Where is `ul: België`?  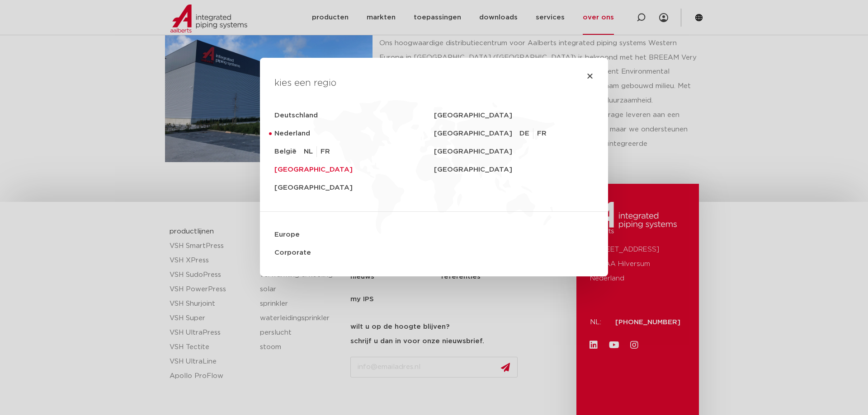
ul: België is located at coordinates (317, 152).